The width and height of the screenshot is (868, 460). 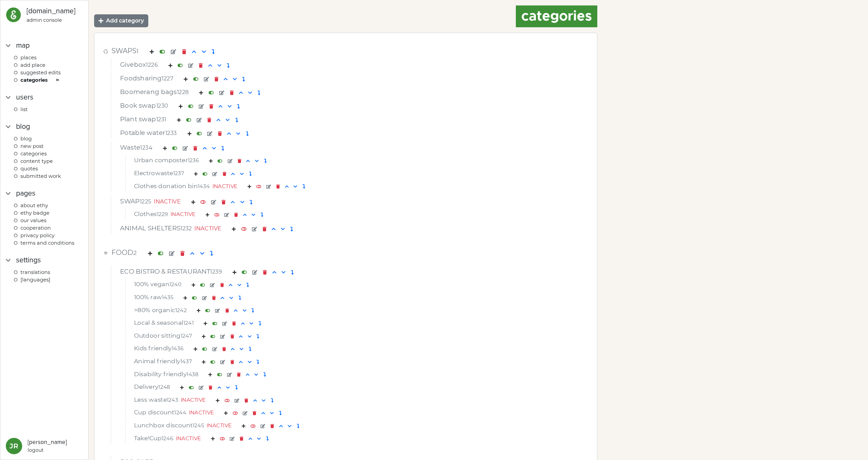 What do you see at coordinates (162, 214) in the screenshot?
I see `small: 1229` at bounding box center [162, 214].